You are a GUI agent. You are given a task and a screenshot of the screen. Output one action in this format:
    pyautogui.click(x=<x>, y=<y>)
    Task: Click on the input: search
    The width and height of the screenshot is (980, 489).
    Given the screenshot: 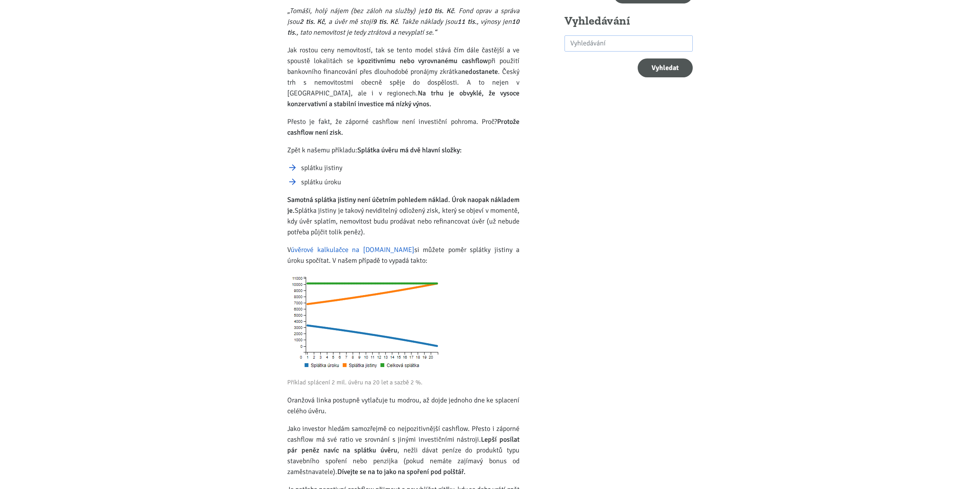 What is the action you would take?
    pyautogui.click(x=628, y=43)
    